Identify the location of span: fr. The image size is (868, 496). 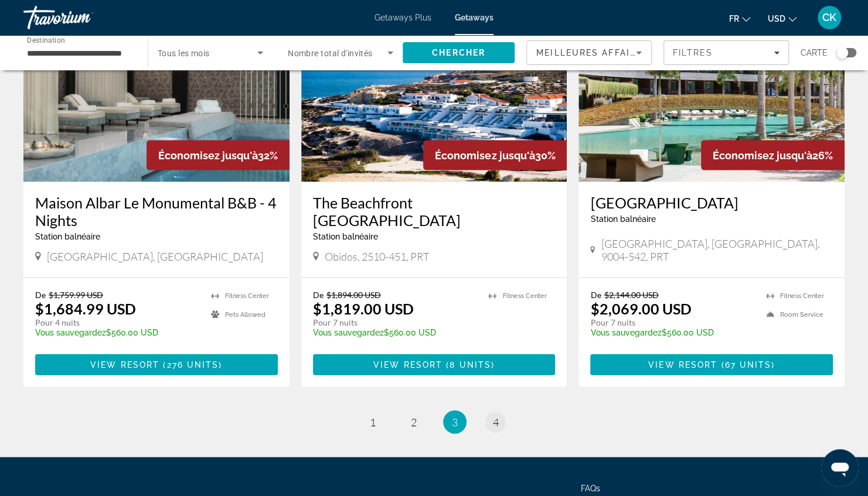
(734, 19).